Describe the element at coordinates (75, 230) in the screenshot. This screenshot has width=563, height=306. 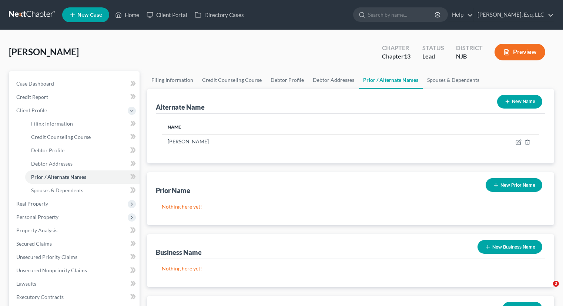
I see `a: Property Analysis` at that location.